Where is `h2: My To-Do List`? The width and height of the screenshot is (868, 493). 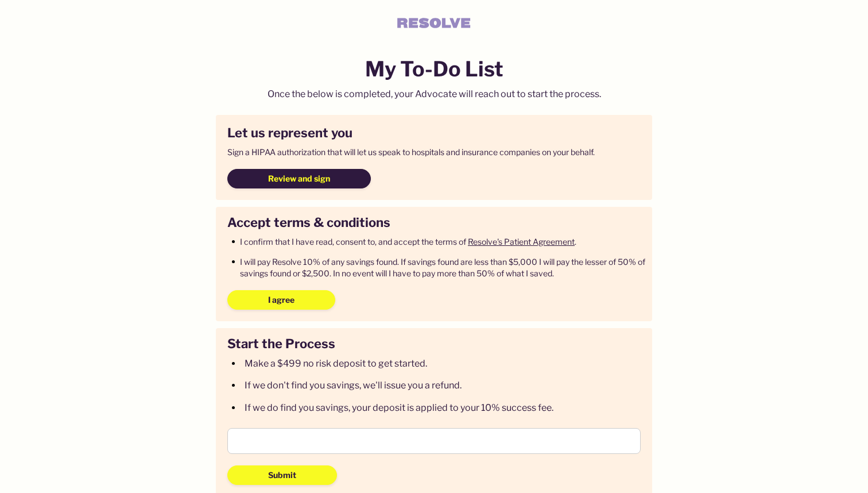
h2: My To-Do List is located at coordinates (434, 69).